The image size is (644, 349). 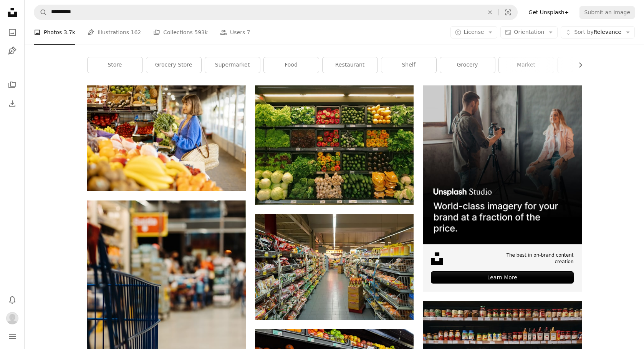 I want to click on a: supermarket, so click(x=232, y=65).